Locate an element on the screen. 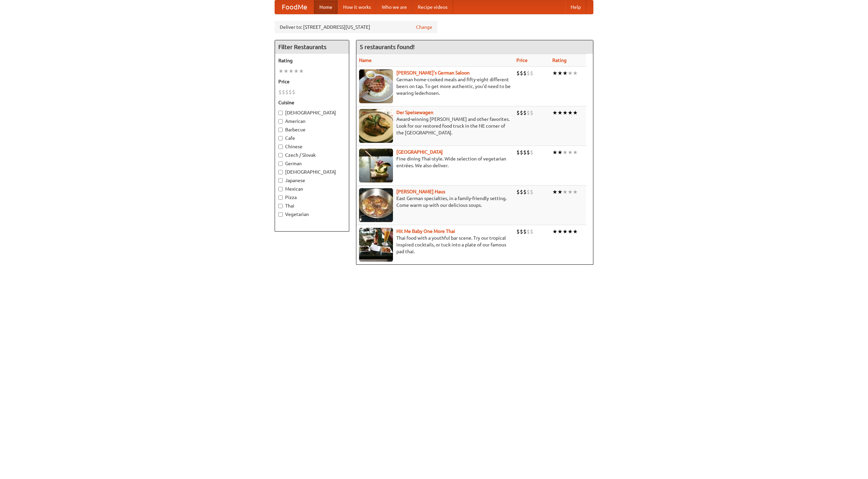  a: Recipe videos is located at coordinates (433, 7).